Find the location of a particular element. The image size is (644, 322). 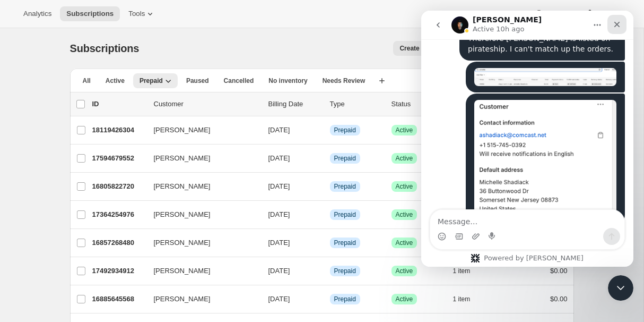

p: 18119426304 is located at coordinates (119, 130).